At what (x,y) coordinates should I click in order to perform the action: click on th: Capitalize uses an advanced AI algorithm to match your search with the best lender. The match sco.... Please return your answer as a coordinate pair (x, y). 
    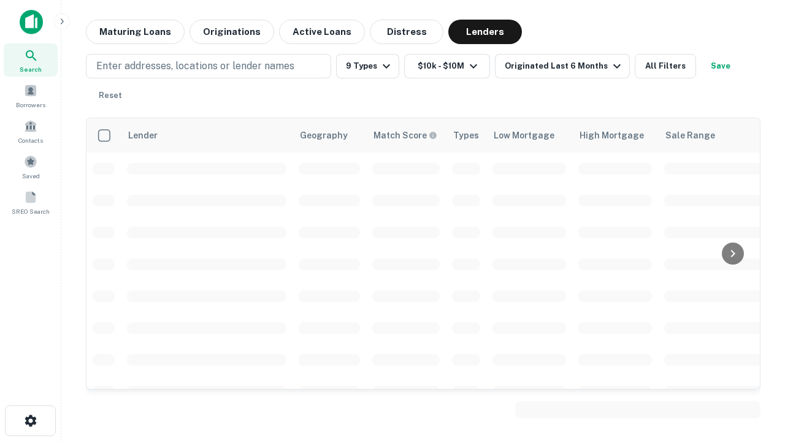
    Looking at the image, I should click on (406, 135).